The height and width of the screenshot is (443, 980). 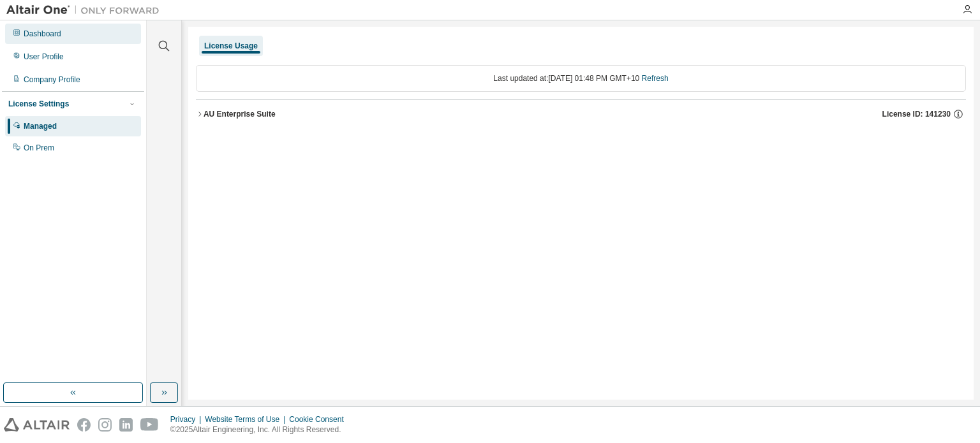 What do you see at coordinates (125, 425) in the screenshot?
I see `img: linkedin.svg` at bounding box center [125, 425].